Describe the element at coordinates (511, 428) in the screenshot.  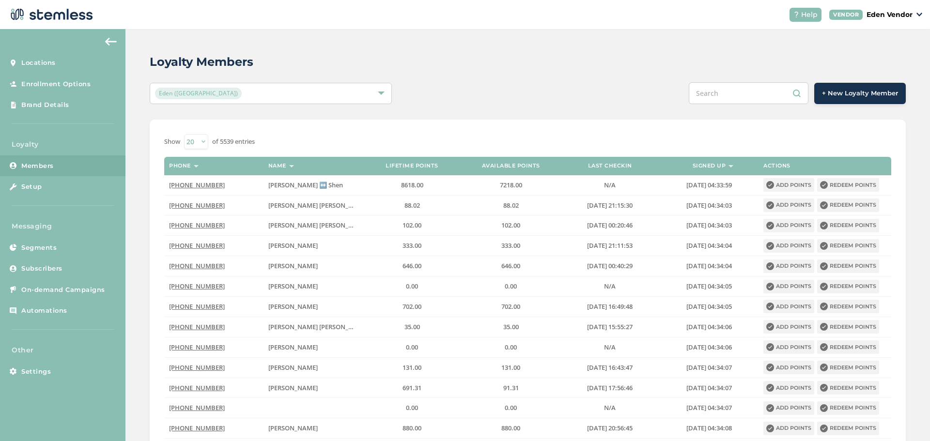
I see `label: 880.00` at that location.